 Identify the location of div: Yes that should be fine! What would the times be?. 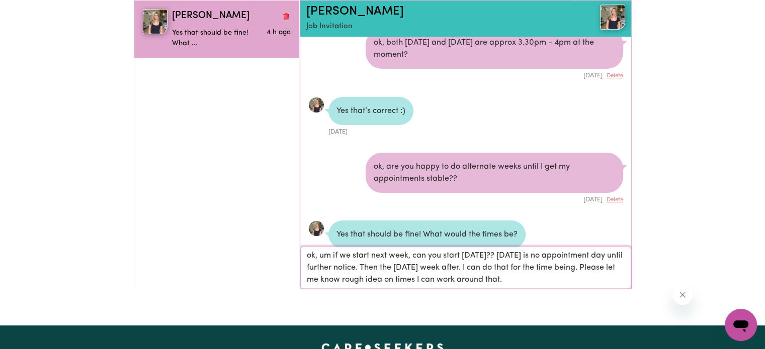
(427, 235).